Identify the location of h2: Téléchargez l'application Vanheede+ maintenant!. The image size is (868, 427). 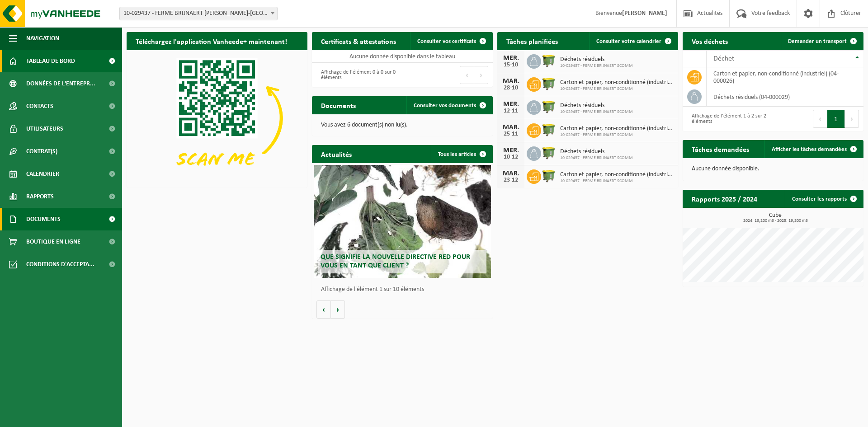
(211, 41).